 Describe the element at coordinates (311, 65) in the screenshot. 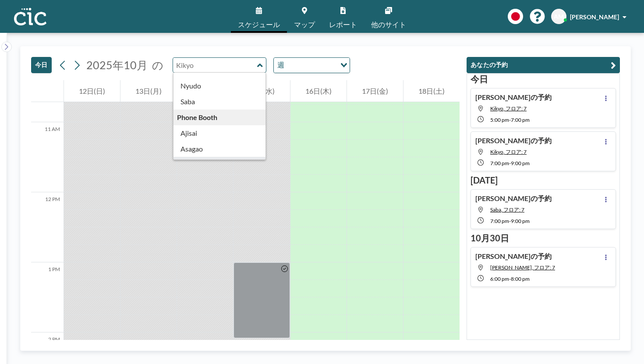

I see `input: Search for option` at that location.